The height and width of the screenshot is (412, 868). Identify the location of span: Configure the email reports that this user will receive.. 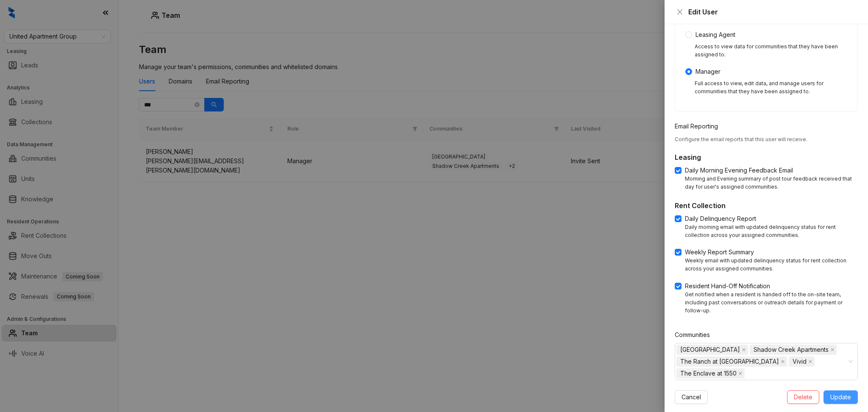
(741, 139).